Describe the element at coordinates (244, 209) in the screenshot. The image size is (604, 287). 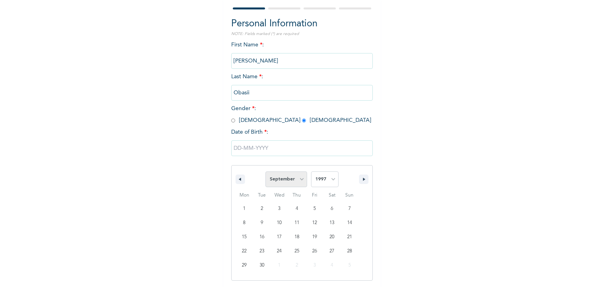
I see `span: 1` at that location.